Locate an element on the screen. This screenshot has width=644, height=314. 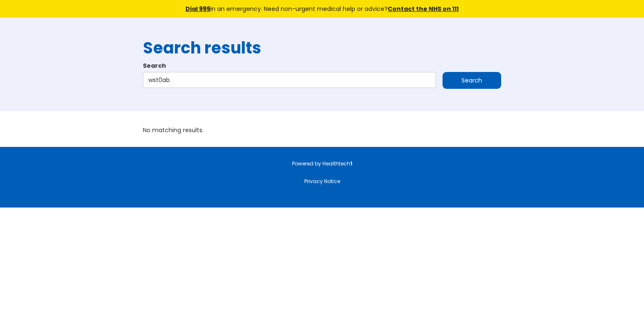
div: in an emergency. Need non-urgent medical help or advice? is located at coordinates (322, 9).